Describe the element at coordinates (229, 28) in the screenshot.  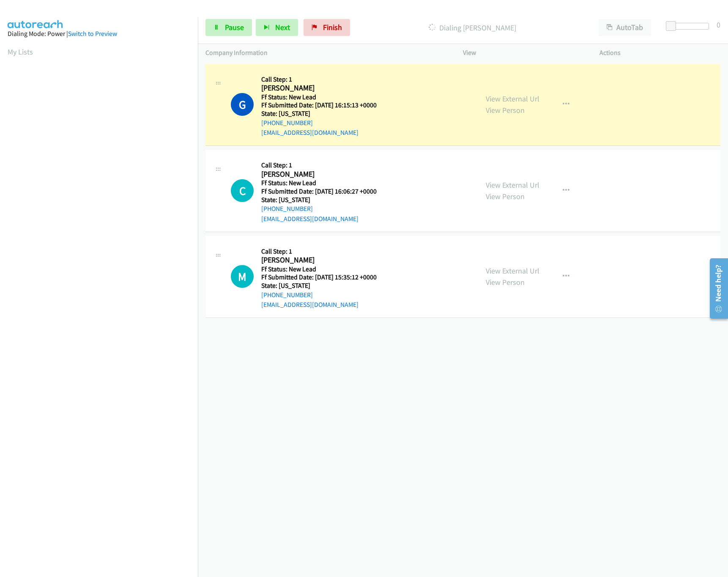
I see `a: Pause` at that location.